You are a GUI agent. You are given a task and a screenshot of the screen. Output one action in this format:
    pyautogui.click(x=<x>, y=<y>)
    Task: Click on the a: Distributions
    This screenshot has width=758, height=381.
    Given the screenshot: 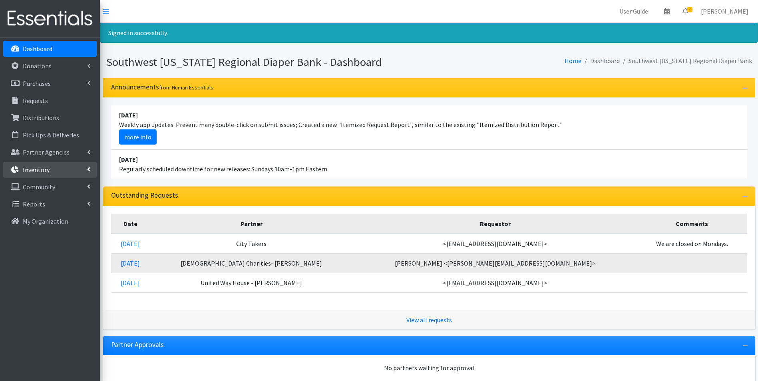 What is the action you would take?
    pyautogui.click(x=50, y=118)
    